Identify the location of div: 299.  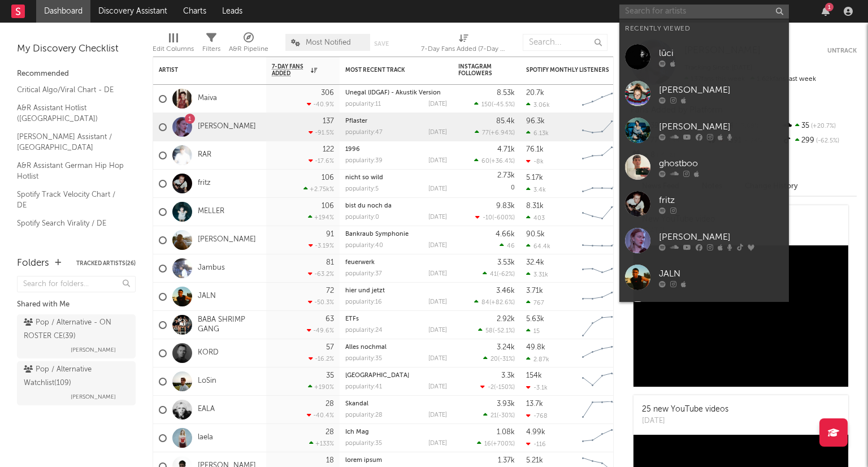
(819, 141).